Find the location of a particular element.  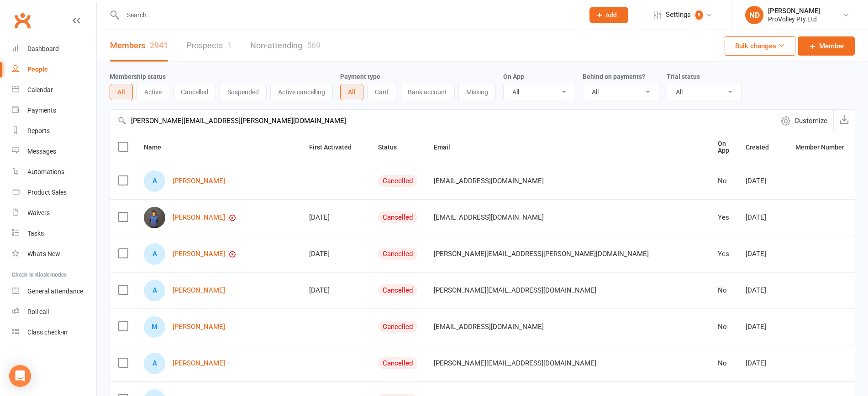

a: Waivers is located at coordinates (54, 213).